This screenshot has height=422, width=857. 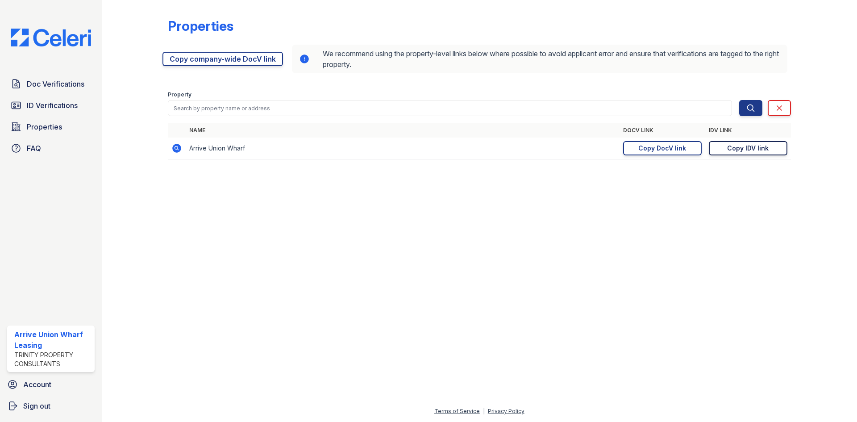 I want to click on input: Search by property name or address, so click(x=450, y=108).